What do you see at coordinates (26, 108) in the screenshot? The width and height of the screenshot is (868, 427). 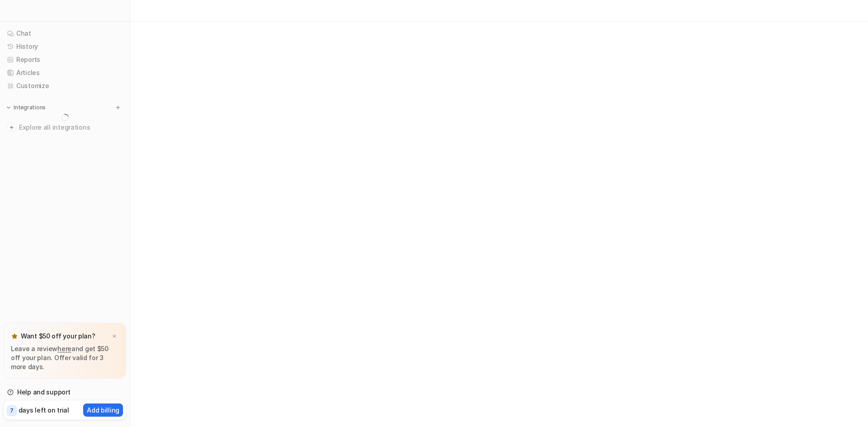 I see `button: Integrations` at bounding box center [26, 108].